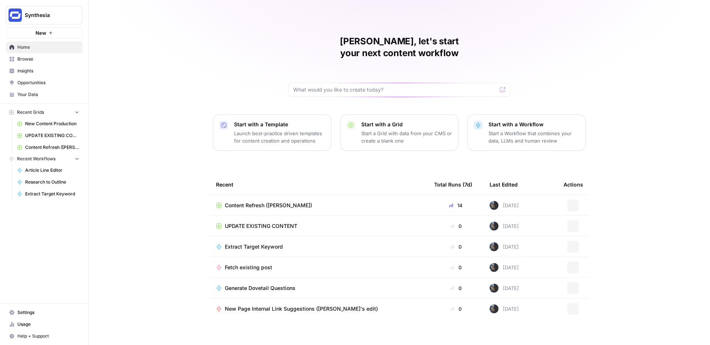 The image size is (710, 345). Describe the element at coordinates (52, 124) in the screenshot. I see `span: New Content Production` at that location.